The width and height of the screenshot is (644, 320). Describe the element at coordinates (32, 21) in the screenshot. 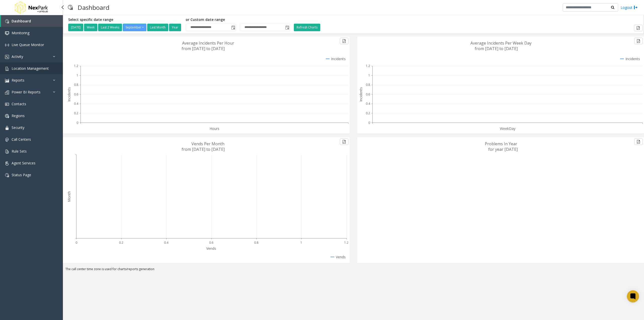

I see `a: Dashboard` at that location.